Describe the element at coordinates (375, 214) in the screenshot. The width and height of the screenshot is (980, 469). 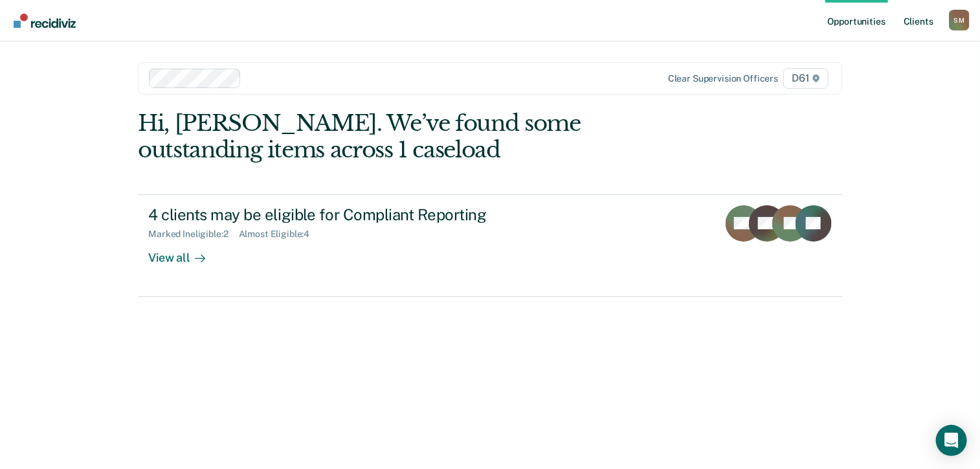
I see `div: 4 clients may be eligible for Compliant Reporting` at that location.